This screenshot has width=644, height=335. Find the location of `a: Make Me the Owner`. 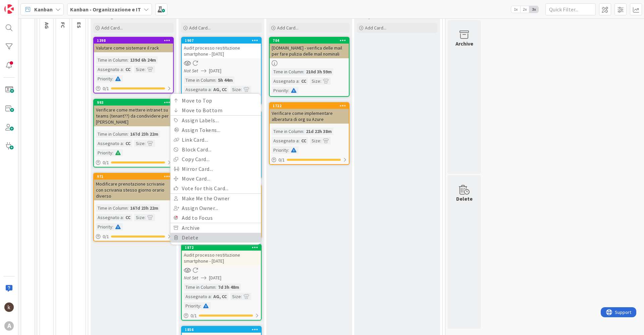

a: Make Me the Owner is located at coordinates (216, 198).